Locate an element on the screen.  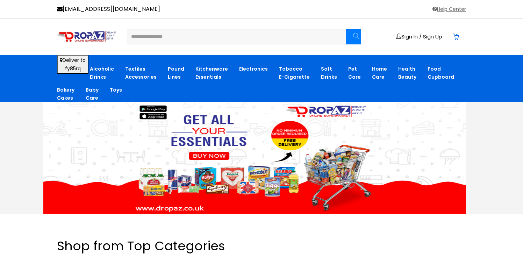
a: KitchenwareEssentials is located at coordinates (212, 73).